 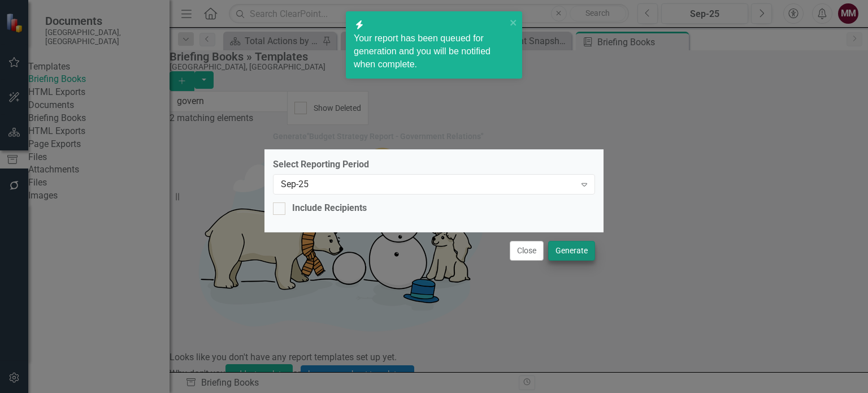 What do you see at coordinates (329, 208) in the screenshot?
I see `div: Include Recipients` at bounding box center [329, 208].